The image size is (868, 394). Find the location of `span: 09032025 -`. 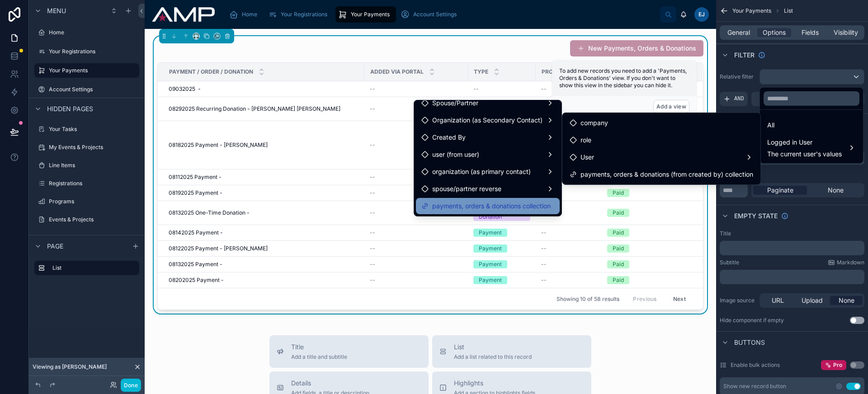

span: 09032025 - is located at coordinates (184, 89).